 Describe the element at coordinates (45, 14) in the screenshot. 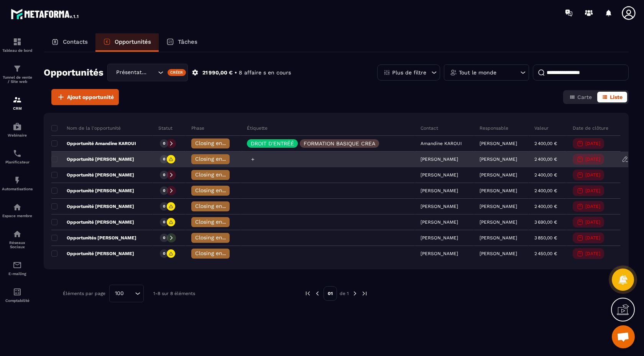

I see `img: logo` at that location.